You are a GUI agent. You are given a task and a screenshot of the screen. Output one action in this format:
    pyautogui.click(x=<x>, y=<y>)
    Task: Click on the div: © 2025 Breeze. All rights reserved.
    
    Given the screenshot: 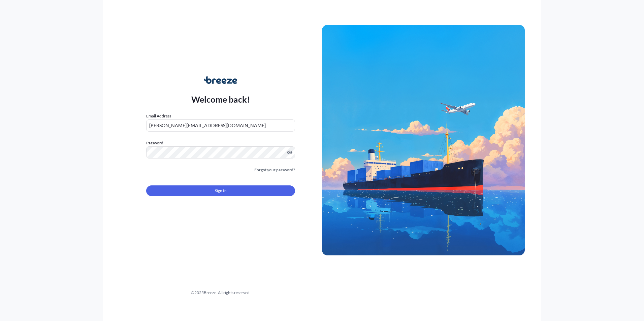 What is the action you would take?
    pyautogui.click(x=220, y=293)
    